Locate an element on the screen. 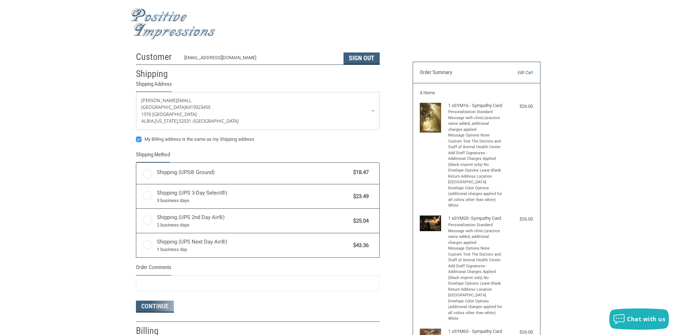 Image resolution: width=676 pixels, height=335 pixels. h3: Order Summary is located at coordinates (458, 73).